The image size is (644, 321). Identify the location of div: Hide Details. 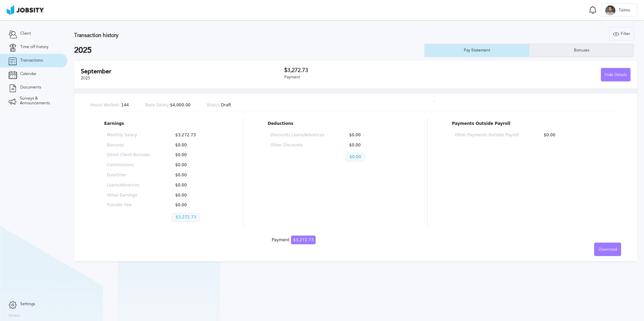
(616, 75).